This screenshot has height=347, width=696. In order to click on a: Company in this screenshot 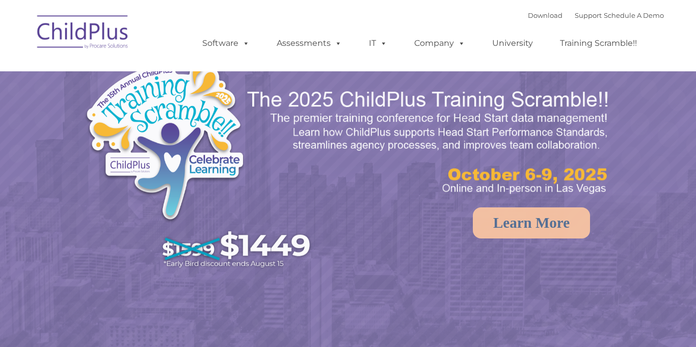, I will do `click(440, 43)`.